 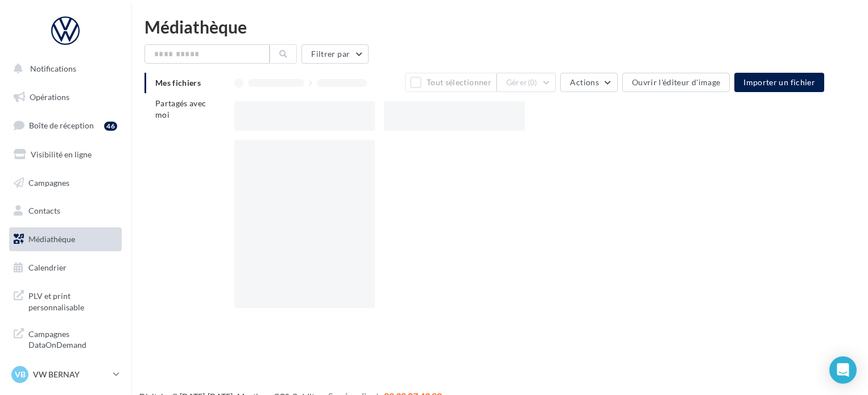 What do you see at coordinates (65, 98) in the screenshot?
I see `a: Opérations` at bounding box center [65, 98].